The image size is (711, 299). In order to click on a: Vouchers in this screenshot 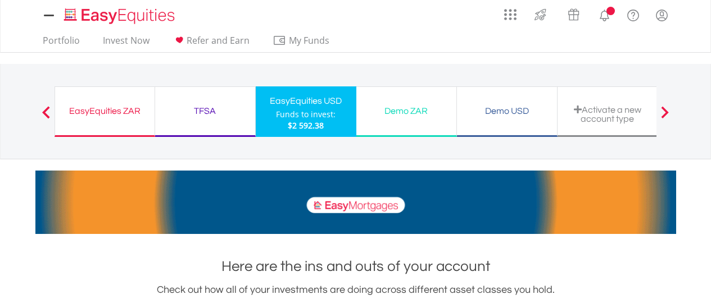, I will do `click(573, 13)`.